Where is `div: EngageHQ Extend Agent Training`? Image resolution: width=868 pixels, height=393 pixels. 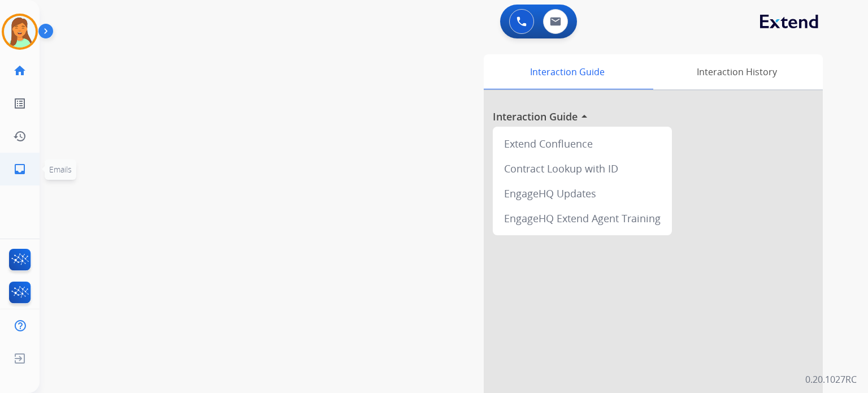 div: EngageHQ Extend Agent Training is located at coordinates (582, 219).